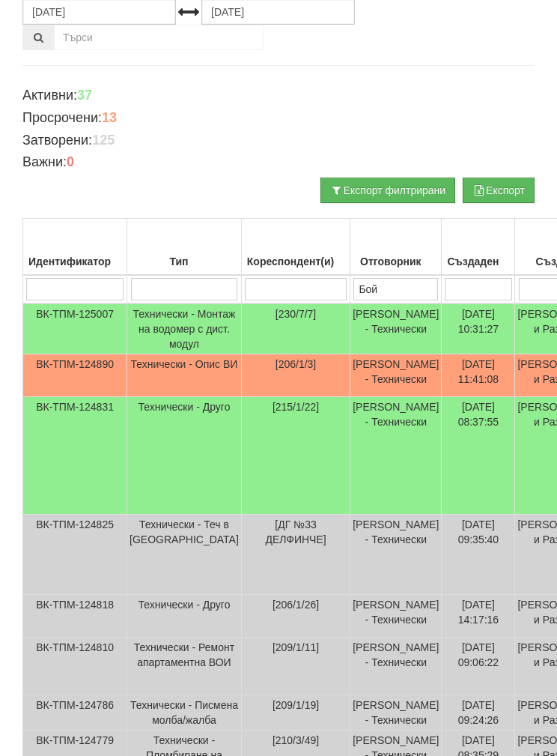  I want to click on div: Създаден, so click(478, 261).